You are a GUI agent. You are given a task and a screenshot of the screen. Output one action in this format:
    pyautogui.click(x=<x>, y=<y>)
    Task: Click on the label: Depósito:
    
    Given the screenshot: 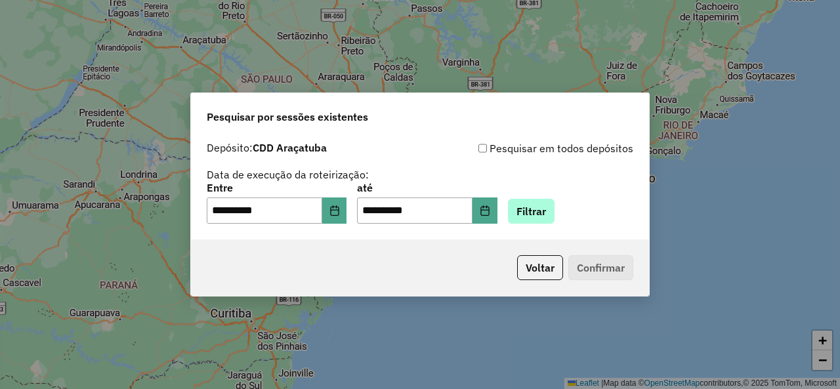 What is the action you would take?
    pyautogui.click(x=267, y=148)
    